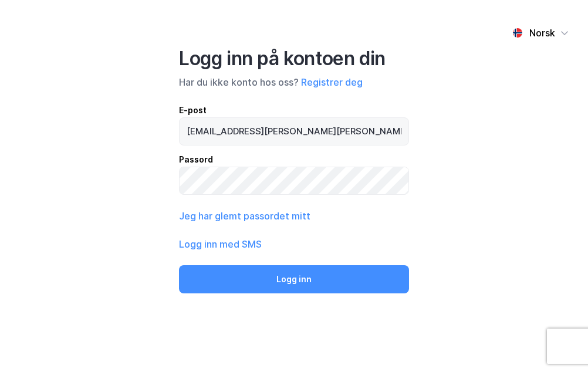 Image resolution: width=588 pixels, height=372 pixels. What do you see at coordinates (294, 111) in the screenshot?
I see `div: E-post` at bounding box center [294, 111].